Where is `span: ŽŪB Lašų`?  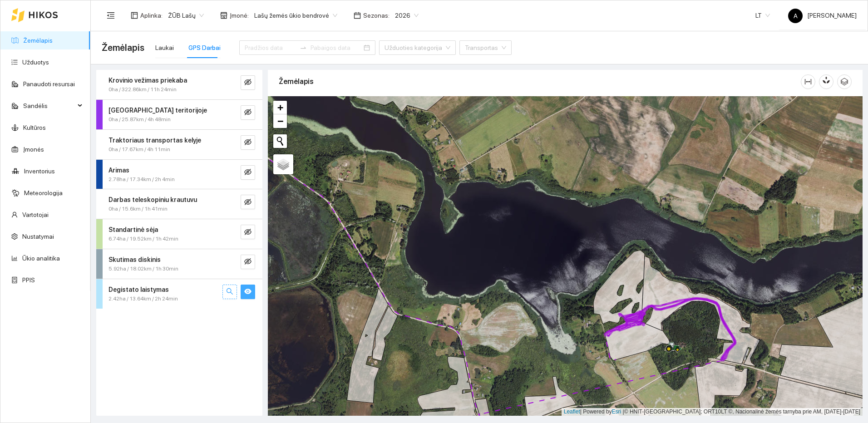
span: ŽŪB Lašų is located at coordinates (186, 15).